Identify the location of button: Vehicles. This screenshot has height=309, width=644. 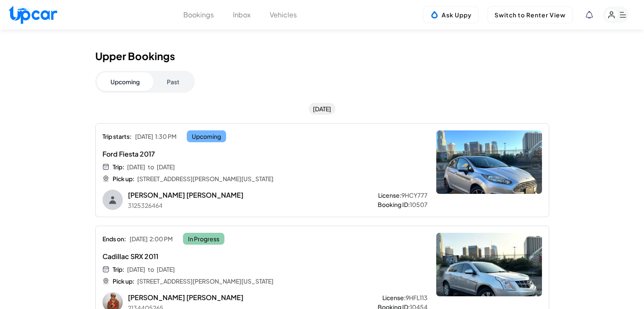
(283, 15).